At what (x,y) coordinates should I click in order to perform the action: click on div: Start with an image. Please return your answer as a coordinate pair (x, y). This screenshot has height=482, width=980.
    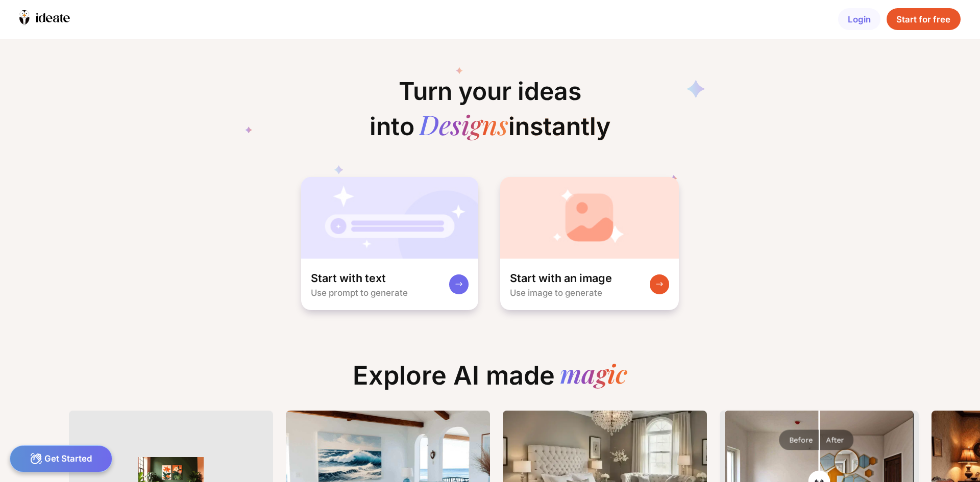
    Looking at the image, I should click on (561, 278).